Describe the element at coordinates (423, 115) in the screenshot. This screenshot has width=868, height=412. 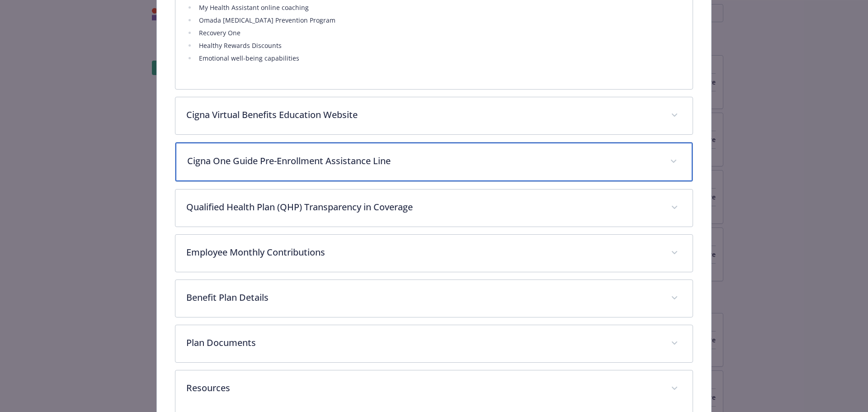
I see `p: Cigna Virtual Benefits Education Website` at that location.